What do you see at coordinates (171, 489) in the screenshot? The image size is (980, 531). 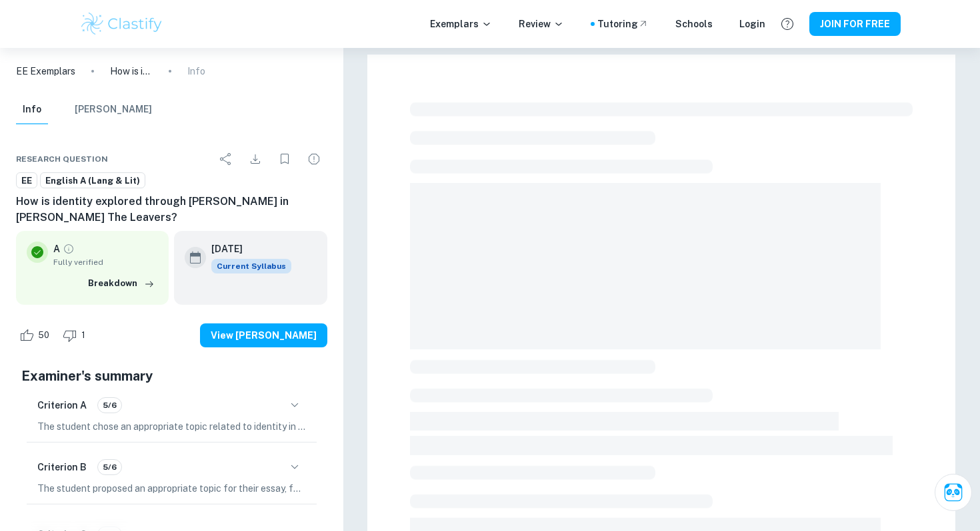 I see `p: The student proposed an appropriate topic for their essay, focusing on the theme of identity thro...` at bounding box center [171, 489].